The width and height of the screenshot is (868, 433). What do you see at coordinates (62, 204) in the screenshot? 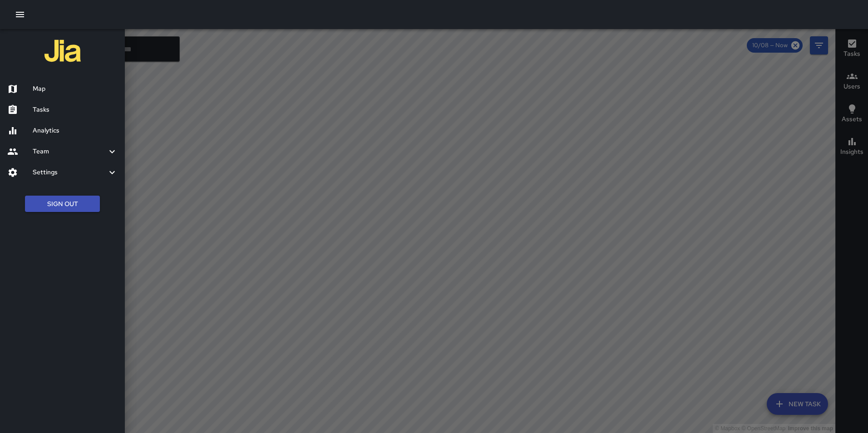
I see `button: Sign Out` at bounding box center [62, 204].